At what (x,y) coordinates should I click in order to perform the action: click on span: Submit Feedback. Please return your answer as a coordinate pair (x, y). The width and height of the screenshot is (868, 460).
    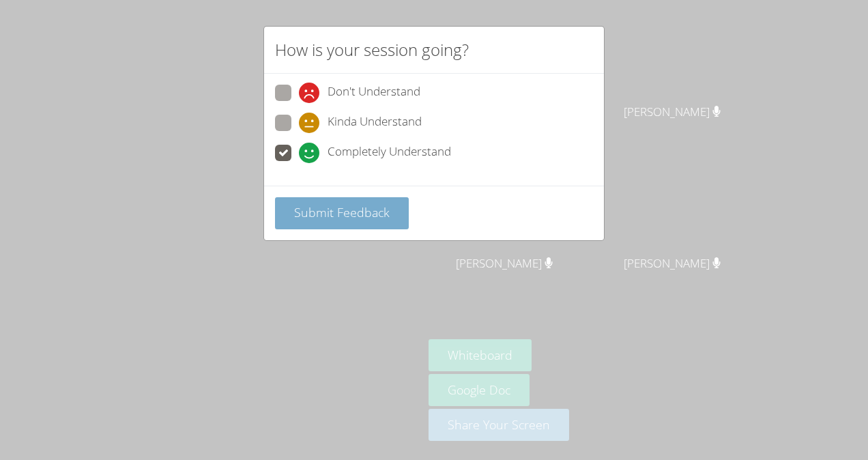
    Looking at the image, I should click on (342, 213).